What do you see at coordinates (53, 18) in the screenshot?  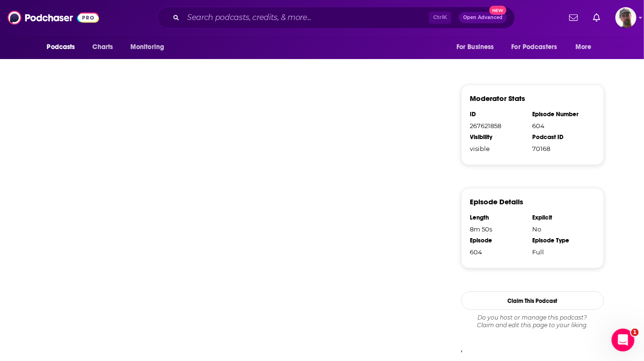 I see `img: Podchaser - Follow, Share and Rate Podcasts` at bounding box center [53, 18].